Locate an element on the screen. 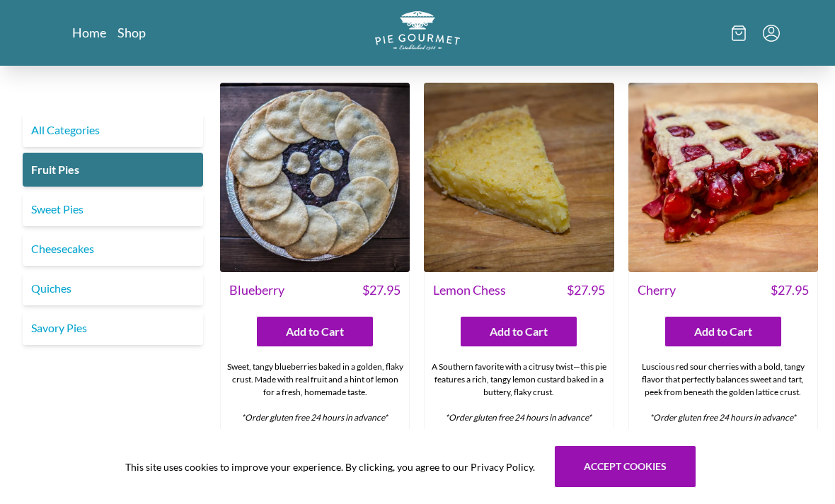  span: This site uses cookies to improve your experience. By clicking, you agree to our Privacy Policy. is located at coordinates (329, 466).